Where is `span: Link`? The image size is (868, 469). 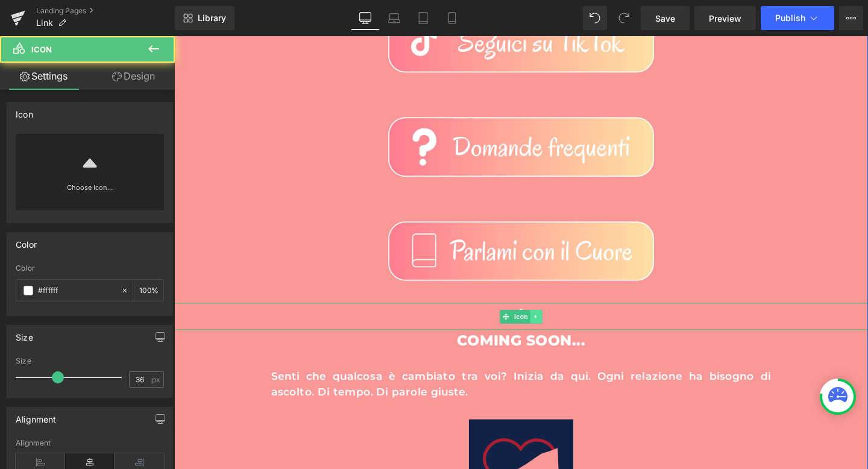 span: Link is located at coordinates (45, 23).